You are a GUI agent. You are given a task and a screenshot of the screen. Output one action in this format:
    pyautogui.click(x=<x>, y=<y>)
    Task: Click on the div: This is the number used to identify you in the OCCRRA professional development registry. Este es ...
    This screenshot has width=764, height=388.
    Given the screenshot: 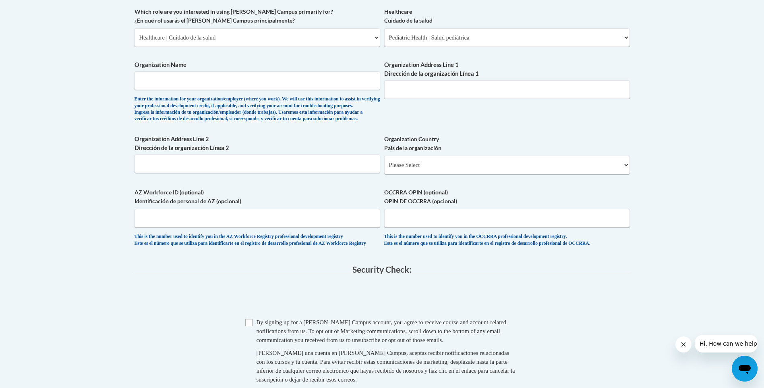 What is the action you would take?
    pyautogui.click(x=507, y=240)
    